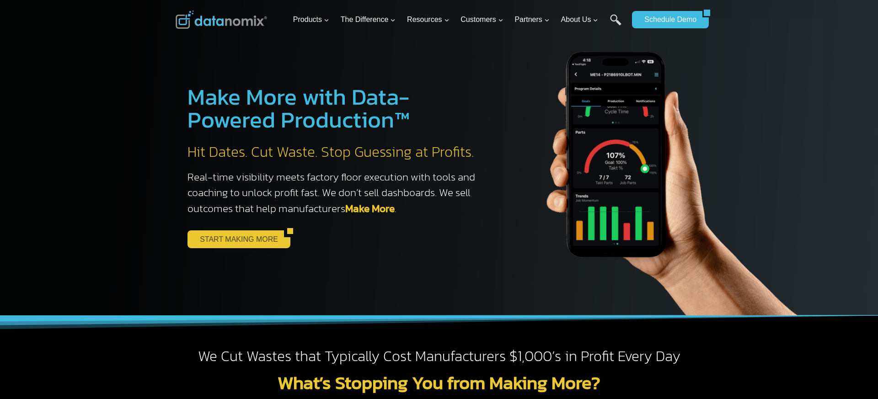 The width and height of the screenshot is (878, 399). What do you see at coordinates (663, 167) in the screenshot?
I see `img: The Datanoix Mobile App available on Android and iOS Devices` at bounding box center [663, 167].